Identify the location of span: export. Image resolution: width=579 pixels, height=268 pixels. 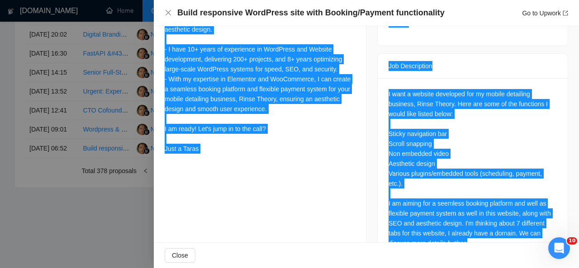
(565, 13).